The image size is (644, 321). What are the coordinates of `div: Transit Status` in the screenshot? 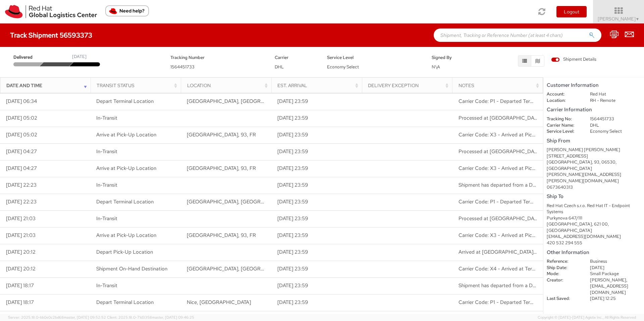 It's located at (137, 85).